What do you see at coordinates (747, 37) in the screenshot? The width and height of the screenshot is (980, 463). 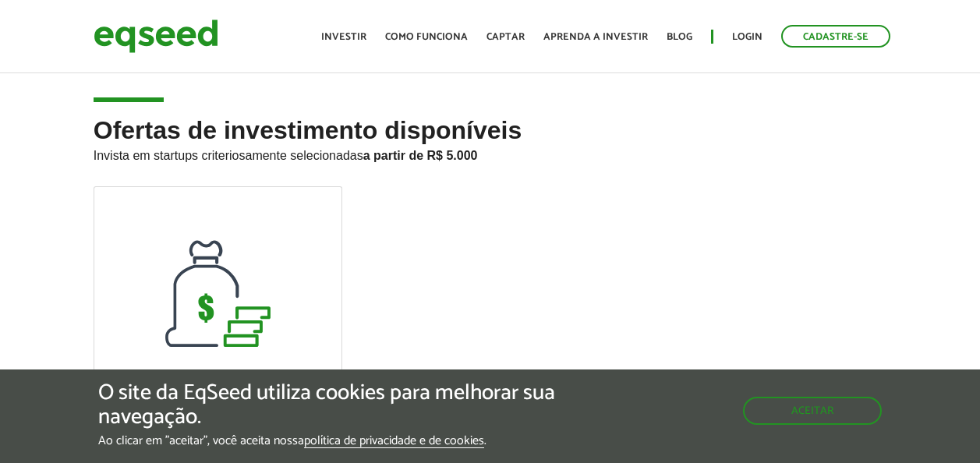 I see `a: Login` at bounding box center [747, 37].